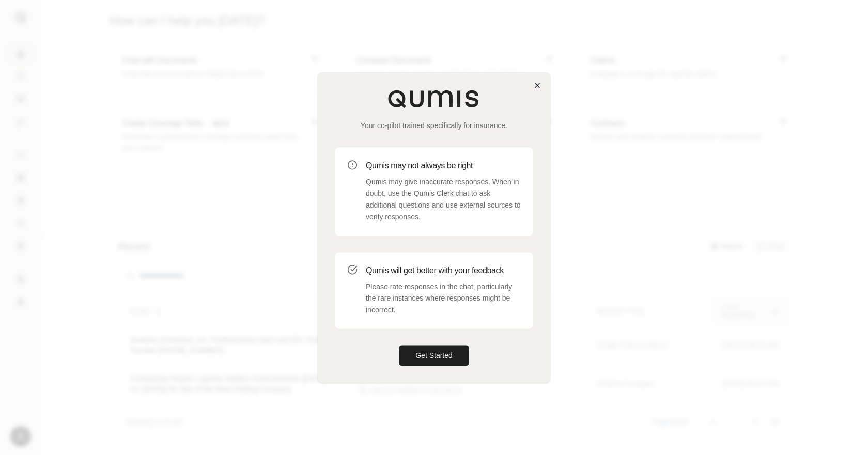 The width and height of the screenshot is (868, 455). What do you see at coordinates (434, 126) in the screenshot?
I see `p: Your co-pilot trained specifically for insurance.` at bounding box center [434, 126].